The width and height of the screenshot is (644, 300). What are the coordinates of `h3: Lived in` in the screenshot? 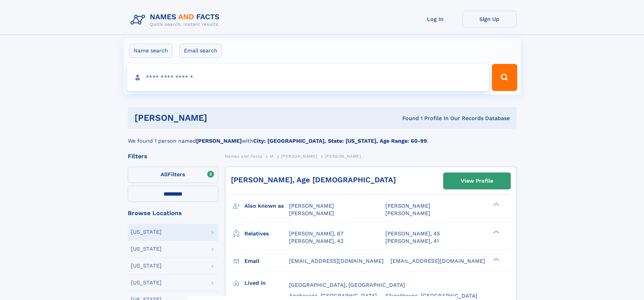 It's located at (267, 283).